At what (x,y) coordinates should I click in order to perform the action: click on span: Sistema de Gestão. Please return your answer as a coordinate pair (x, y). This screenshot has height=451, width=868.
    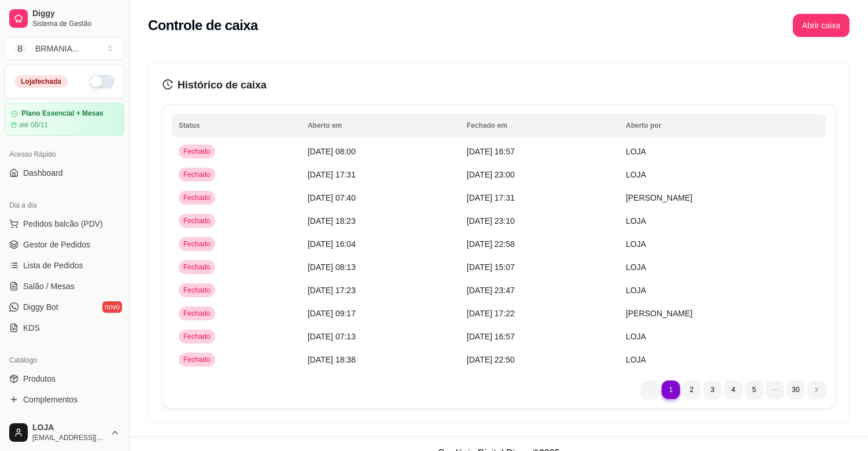
    Looking at the image, I should click on (76, 23).